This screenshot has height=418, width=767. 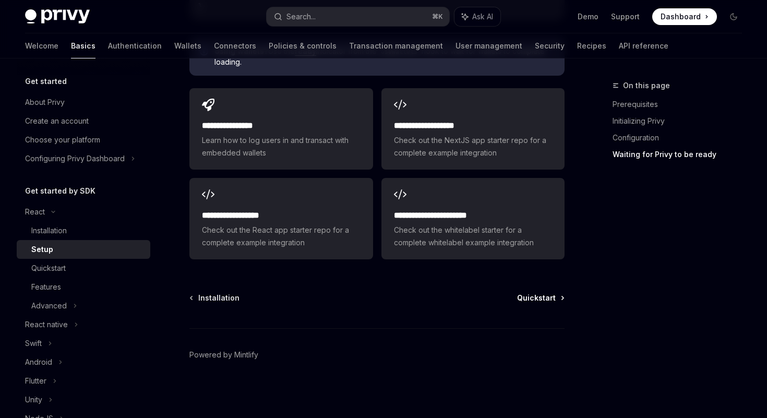 What do you see at coordinates (83, 249) in the screenshot?
I see `a: Setup` at bounding box center [83, 249].